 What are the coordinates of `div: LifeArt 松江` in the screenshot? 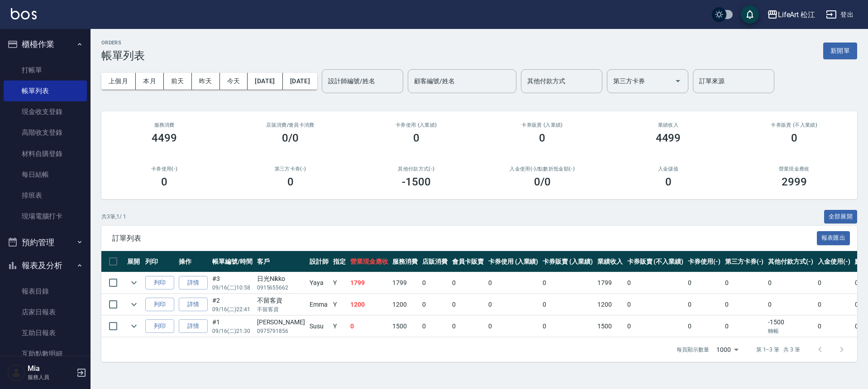 It's located at (796, 14).